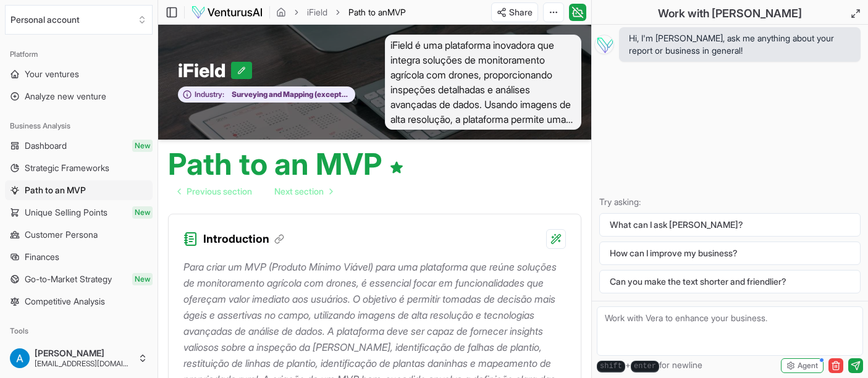 The height and width of the screenshot is (378, 868). What do you see at coordinates (42, 257) in the screenshot?
I see `span: Finances` at bounding box center [42, 257].